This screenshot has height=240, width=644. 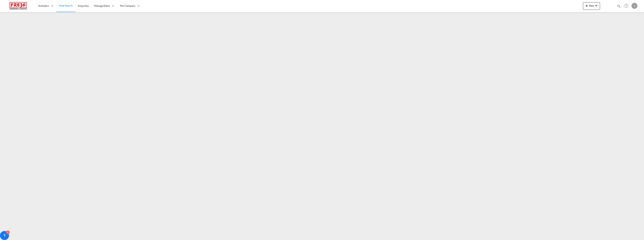 What do you see at coordinates (628, 6) in the screenshot?
I see `div: Help` at bounding box center [628, 6].